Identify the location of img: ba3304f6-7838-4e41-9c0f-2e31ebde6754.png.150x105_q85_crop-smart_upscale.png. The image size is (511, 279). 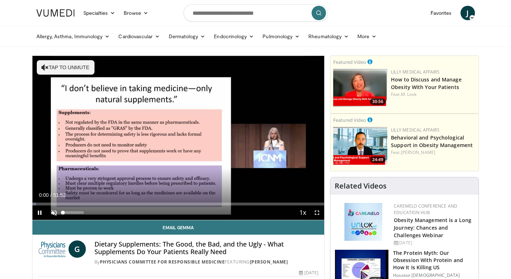
(361, 146).